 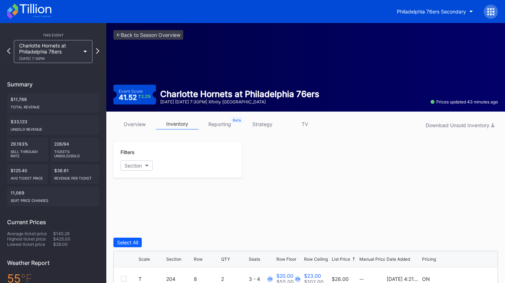 What do you see at coordinates (131, 91) in the screenshot?
I see `div: Event Score` at bounding box center [131, 91].